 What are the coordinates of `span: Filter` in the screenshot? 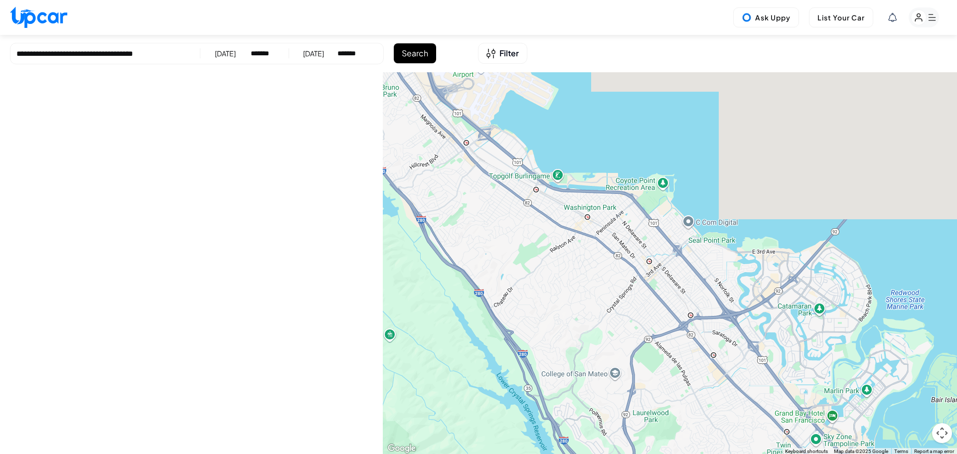 It's located at (509, 53).